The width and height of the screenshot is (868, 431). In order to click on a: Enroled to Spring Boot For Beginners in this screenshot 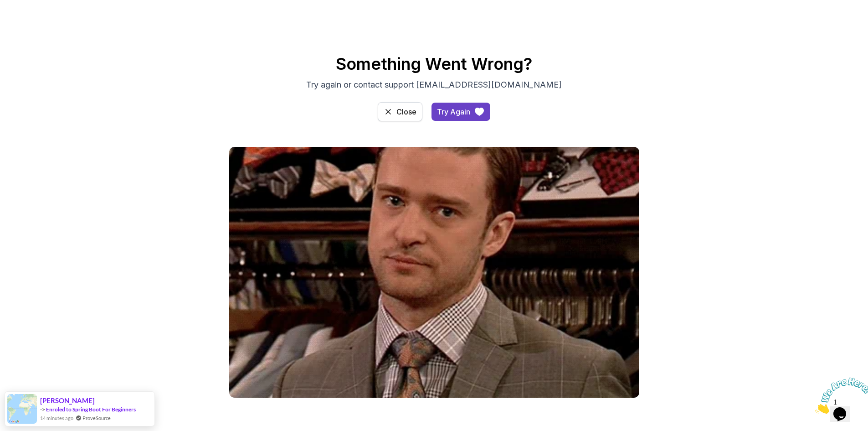, I will do `click(91, 409)`.